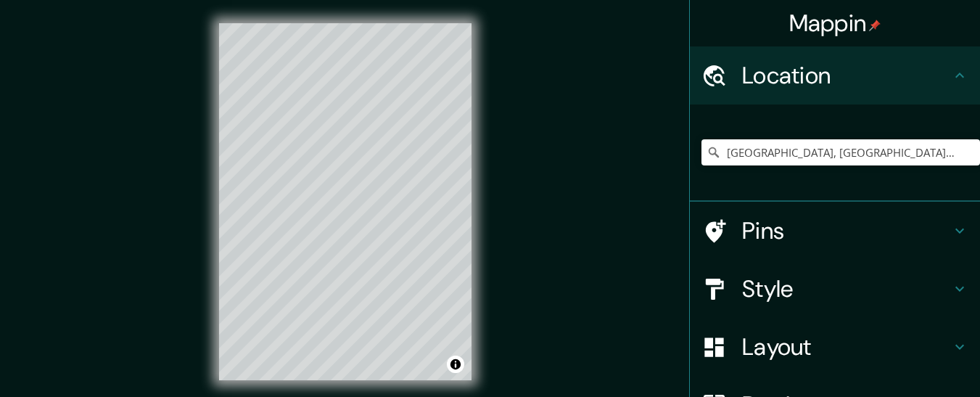  I want to click on div: Location, so click(835, 76).